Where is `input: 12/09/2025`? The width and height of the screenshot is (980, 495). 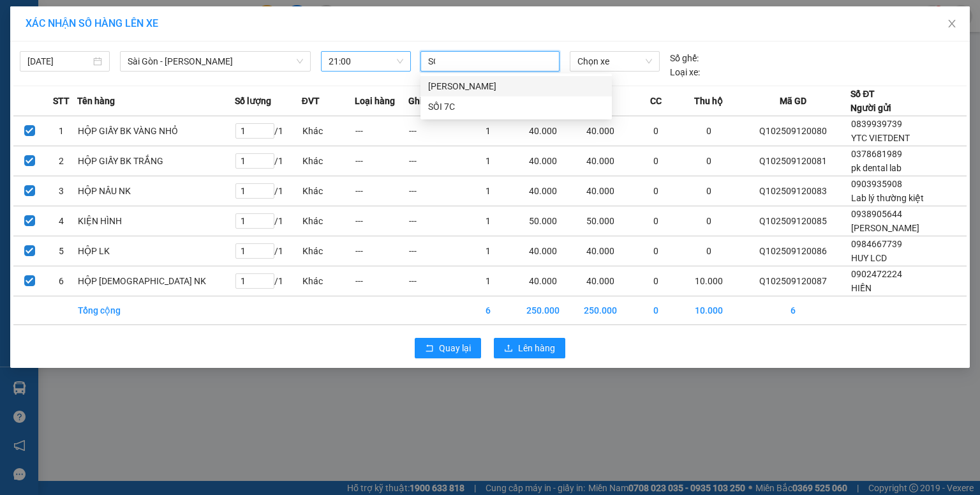 input: 12/09/2025 is located at coordinates (59, 61).